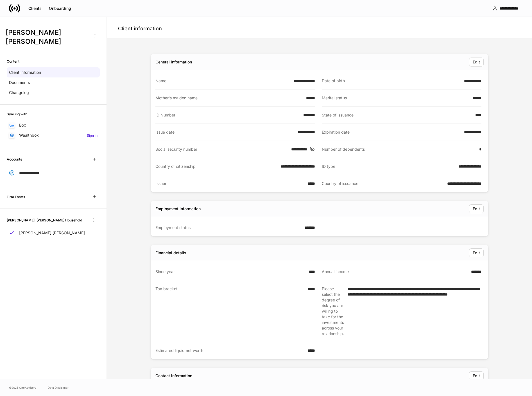 This screenshot has height=396, width=532. What do you see at coordinates (140, 28) in the screenshot?
I see `h4: Client information` at bounding box center [140, 28].